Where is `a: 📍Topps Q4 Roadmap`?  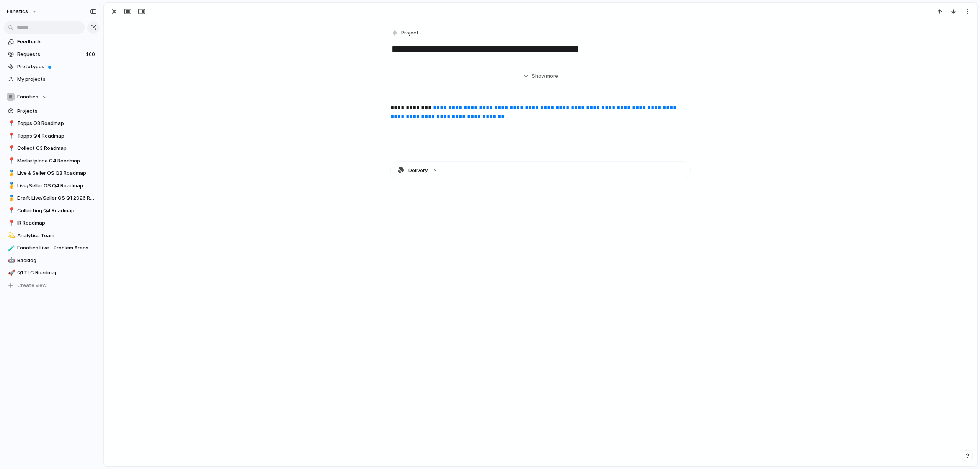 a: 📍Topps Q4 Roadmap is located at coordinates (52, 136).